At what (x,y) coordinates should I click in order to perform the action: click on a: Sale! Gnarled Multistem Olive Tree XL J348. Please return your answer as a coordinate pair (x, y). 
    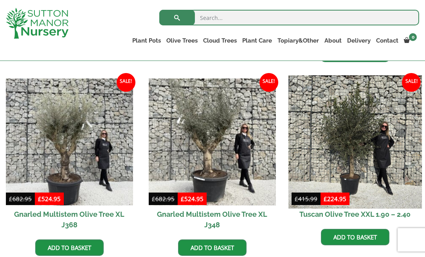
    Looking at the image, I should click on (212, 156).